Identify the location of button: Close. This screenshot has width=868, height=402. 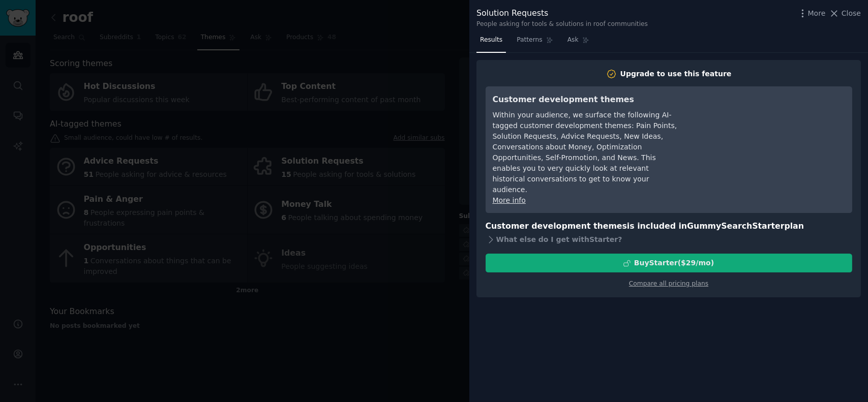
(845, 13).